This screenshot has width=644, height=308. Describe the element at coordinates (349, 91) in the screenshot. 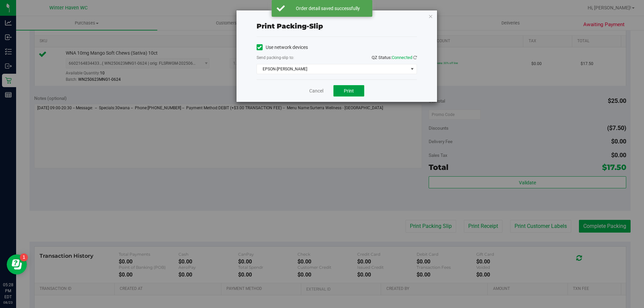

I see `span: Print` at that location.